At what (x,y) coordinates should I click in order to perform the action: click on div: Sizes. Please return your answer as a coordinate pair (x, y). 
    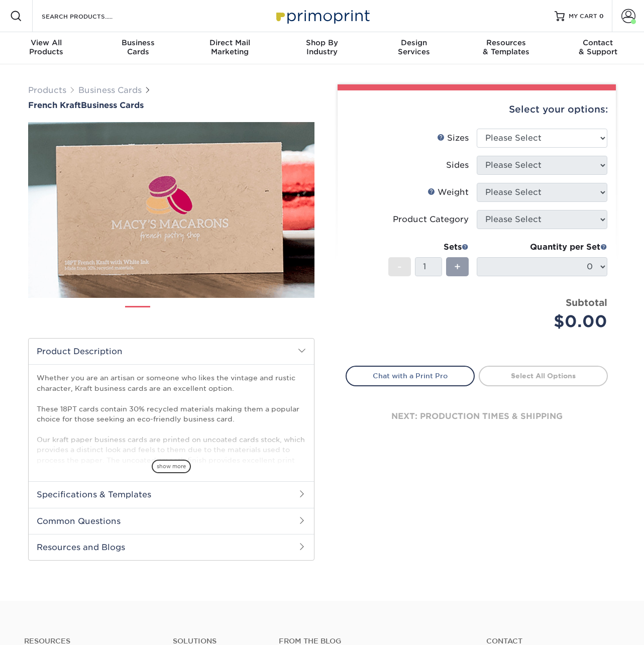
    Looking at the image, I should click on (453, 138).